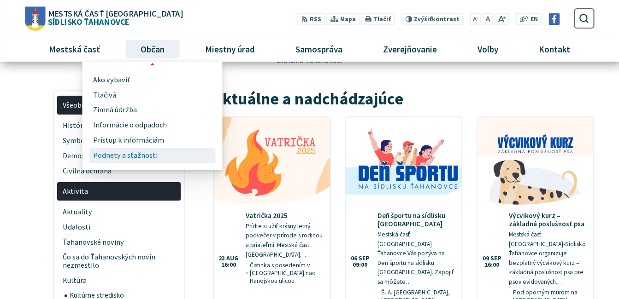 The height and width of the screenshot is (299, 619). Describe the element at coordinates (315, 19) in the screenshot. I see `span: RSS` at that location.